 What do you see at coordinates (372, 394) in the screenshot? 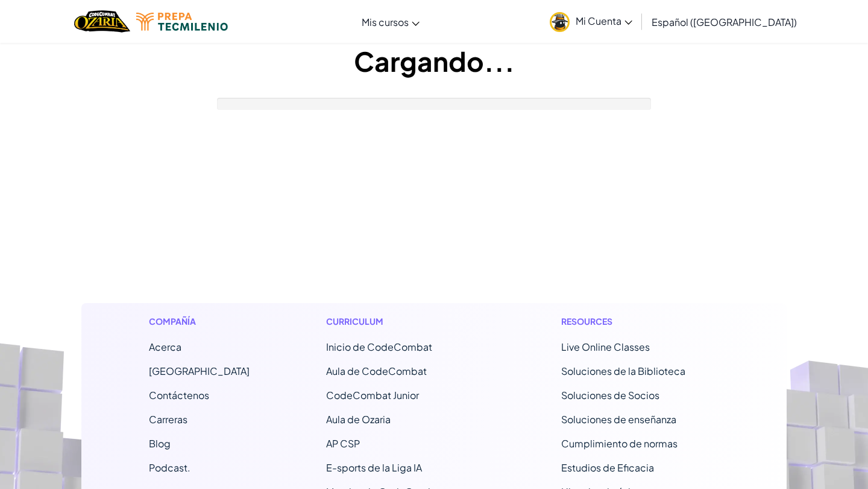
I see `a: CodeCombat Junior` at bounding box center [372, 394].